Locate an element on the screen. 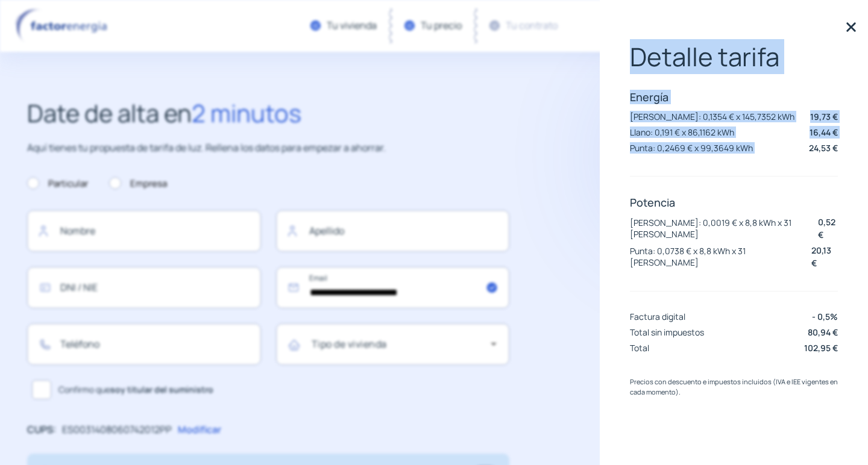 Image resolution: width=868 pixels, height=465 pixels. p: Punta: 0,2469 € x 99,3649 kWh is located at coordinates (691, 147).